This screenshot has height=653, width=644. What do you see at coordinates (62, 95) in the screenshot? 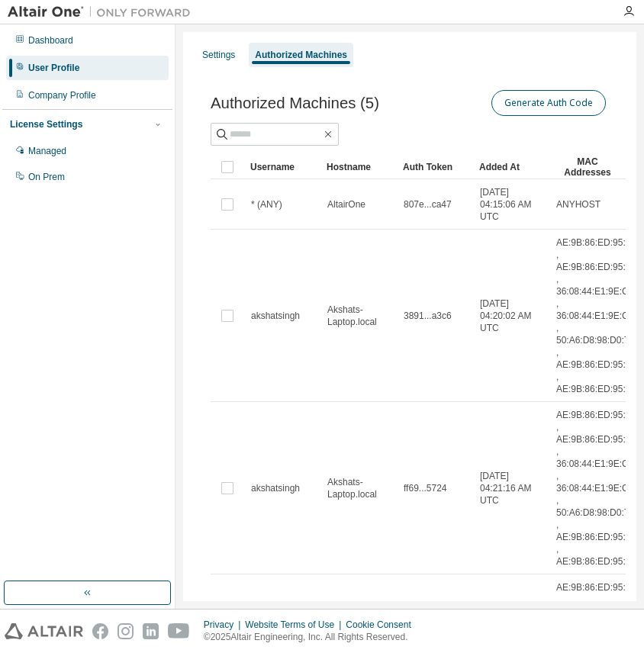
I see `div: Company Profile` at bounding box center [62, 95].